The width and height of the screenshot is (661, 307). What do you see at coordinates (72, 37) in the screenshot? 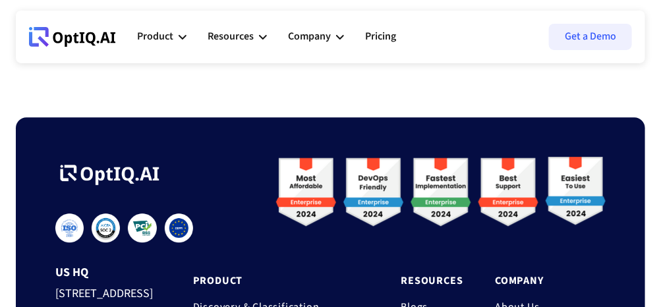
I see `a: Webflow Homepage` at bounding box center [72, 37].